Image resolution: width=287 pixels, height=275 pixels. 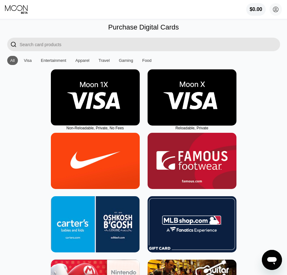 I want to click on div: Non-Reloadable, Private, No Fees, so click(x=95, y=128).